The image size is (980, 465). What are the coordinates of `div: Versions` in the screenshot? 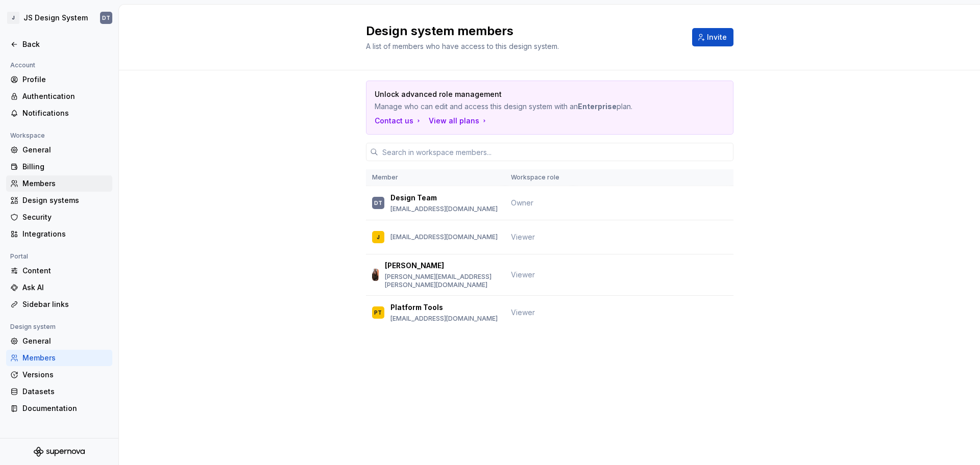 It's located at (65, 375).